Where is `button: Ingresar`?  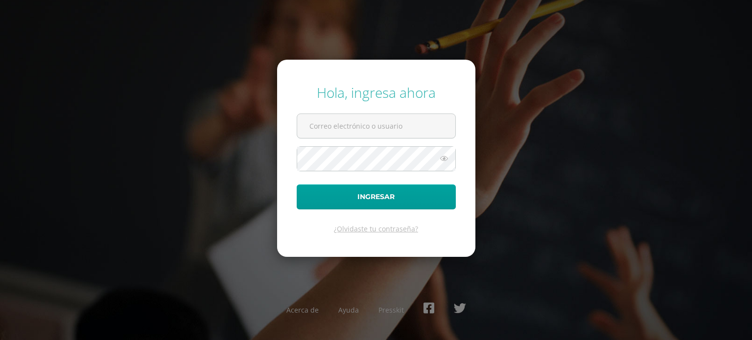
button: Ingresar is located at coordinates (376, 197).